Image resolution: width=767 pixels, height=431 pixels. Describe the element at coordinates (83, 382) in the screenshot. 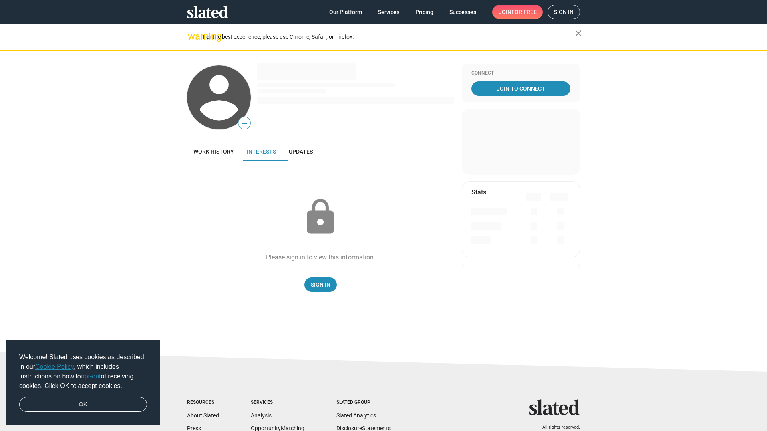

I see `div: cookieconsent` at that location.